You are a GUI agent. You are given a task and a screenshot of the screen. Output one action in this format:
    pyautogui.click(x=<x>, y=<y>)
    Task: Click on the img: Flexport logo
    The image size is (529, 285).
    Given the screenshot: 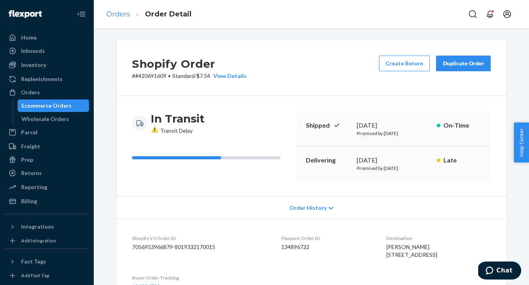 What is the action you would take?
    pyautogui.click(x=25, y=14)
    